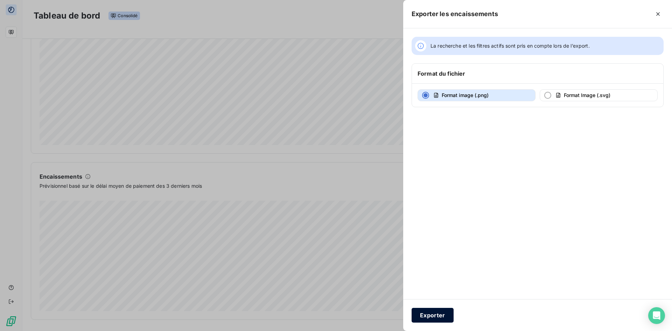 This screenshot has width=672, height=331. I want to click on button: Exporter, so click(433, 315).